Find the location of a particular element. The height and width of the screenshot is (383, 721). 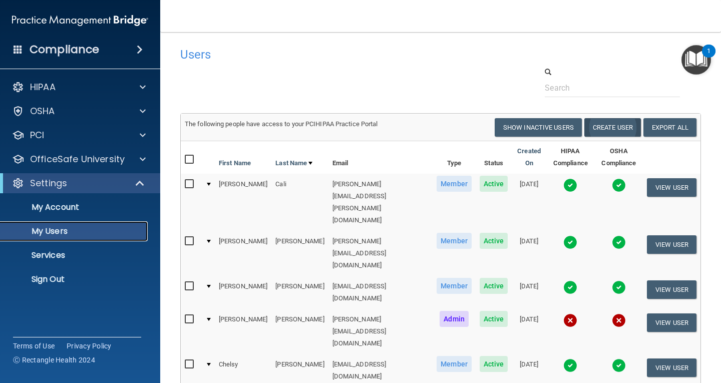

a: First Name is located at coordinates (235, 163).